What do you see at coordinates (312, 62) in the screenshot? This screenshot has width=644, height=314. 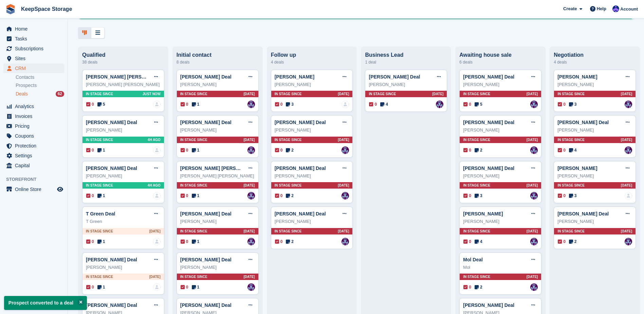 I see `div: 4 deals` at bounding box center [312, 62].